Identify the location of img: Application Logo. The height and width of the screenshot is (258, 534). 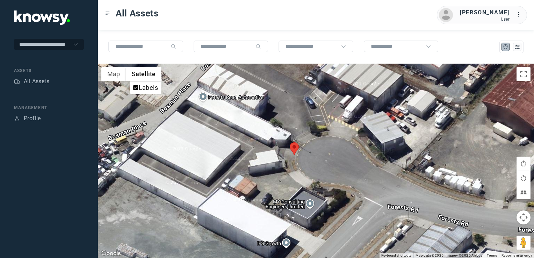
(42, 17).